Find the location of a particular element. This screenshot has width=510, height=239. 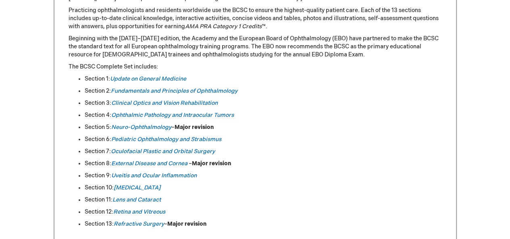

a: Refractive Surgery is located at coordinates (139, 224).